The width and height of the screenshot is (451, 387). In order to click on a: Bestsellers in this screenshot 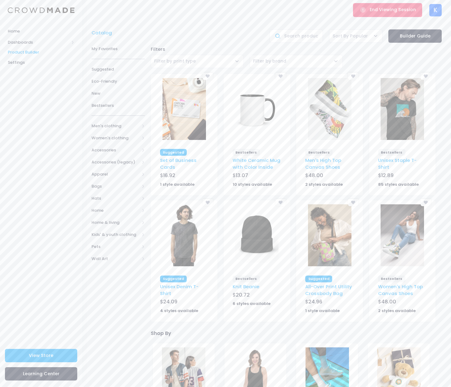, I will do `click(118, 105)`.